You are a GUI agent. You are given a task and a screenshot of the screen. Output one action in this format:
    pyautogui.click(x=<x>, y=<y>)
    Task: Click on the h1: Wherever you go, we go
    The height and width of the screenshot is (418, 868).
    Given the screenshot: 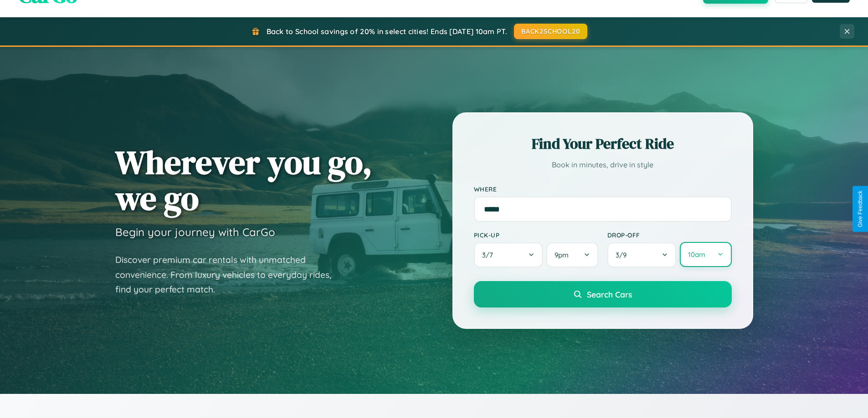 What is the action you would take?
    pyautogui.click(x=244, y=180)
    